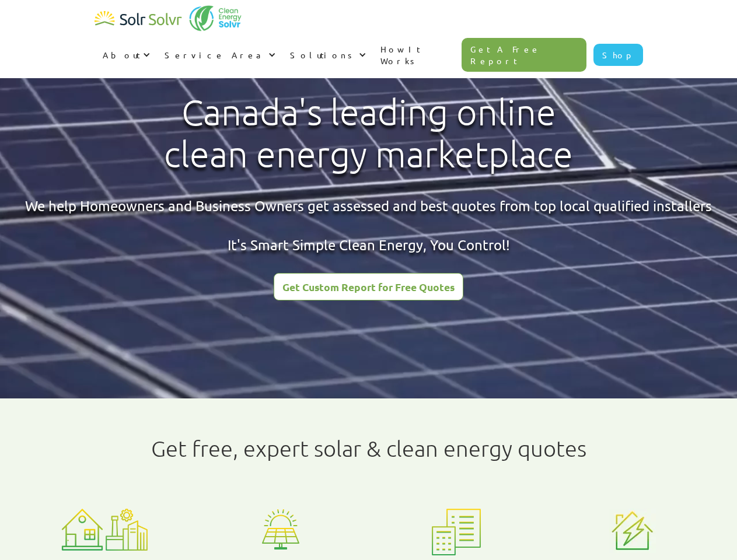  Describe the element at coordinates (368, 225) in the screenshot. I see `div: We help Homeowners and Business Owners get assessed and best quotes from top local qualified inst...` at that location.